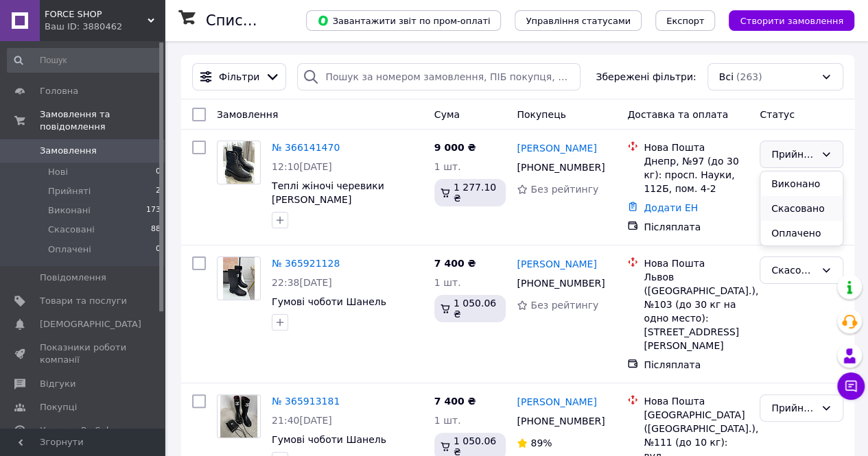 The height and width of the screenshot is (456, 868). I want to click on a: № 366141470, so click(305, 147).